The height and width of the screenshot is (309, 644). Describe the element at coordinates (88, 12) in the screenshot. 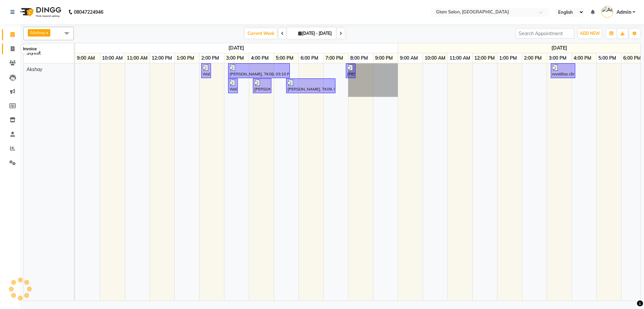

I see `b: 08047224946` at that location.